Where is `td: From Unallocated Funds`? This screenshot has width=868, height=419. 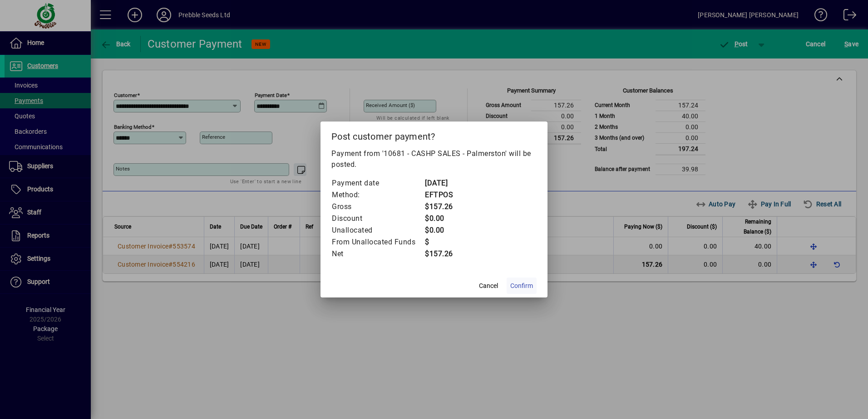 td: From Unallocated Funds is located at coordinates (378, 242).